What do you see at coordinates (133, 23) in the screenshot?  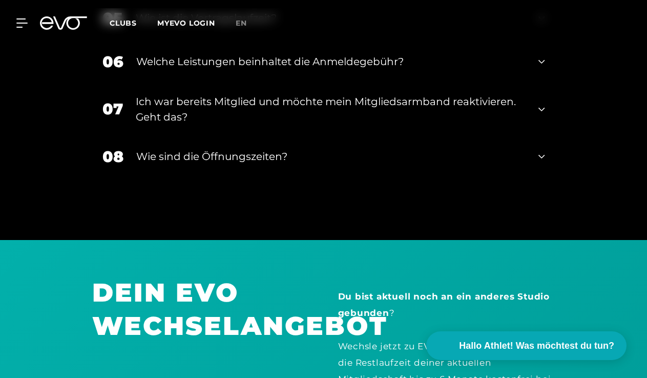 I see `a: Clubs` at bounding box center [133, 23].